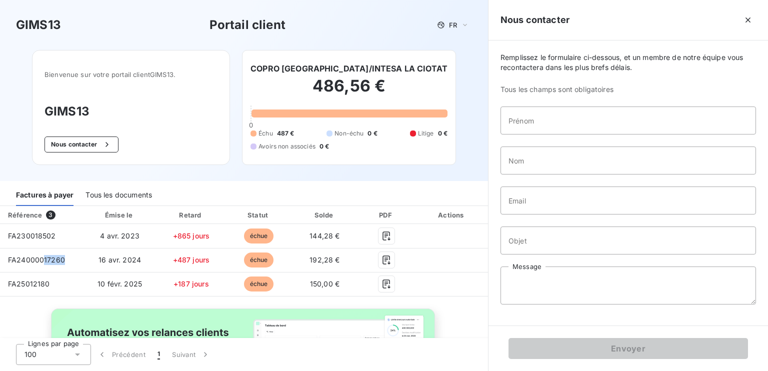 Image resolution: width=768 pixels, height=371 pixels. Describe the element at coordinates (50, 215) in the screenshot. I see `span: 3` at that location.